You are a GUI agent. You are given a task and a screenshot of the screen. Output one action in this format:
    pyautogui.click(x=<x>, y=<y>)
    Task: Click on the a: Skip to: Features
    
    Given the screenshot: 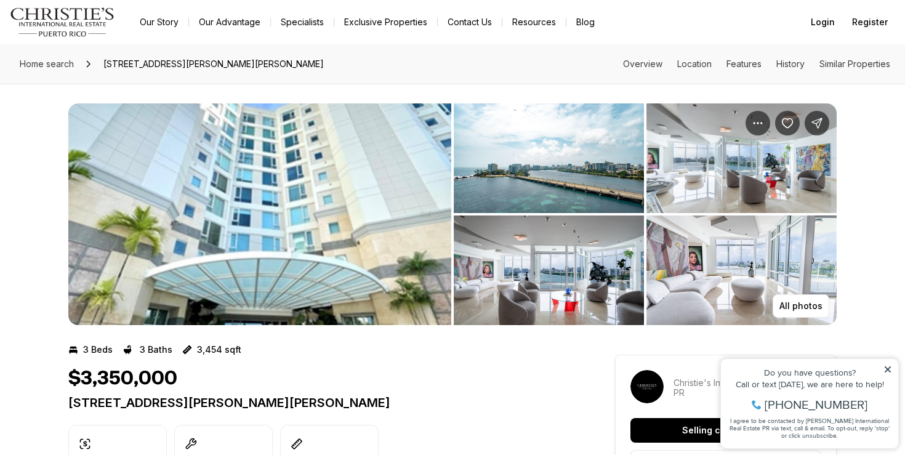 What is the action you would take?
    pyautogui.click(x=743, y=63)
    